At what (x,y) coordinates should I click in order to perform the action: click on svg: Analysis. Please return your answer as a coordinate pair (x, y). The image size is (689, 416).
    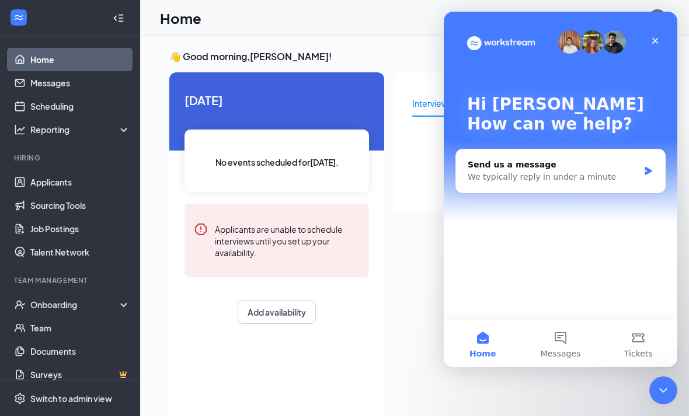
    Looking at the image, I should click on (20, 130).